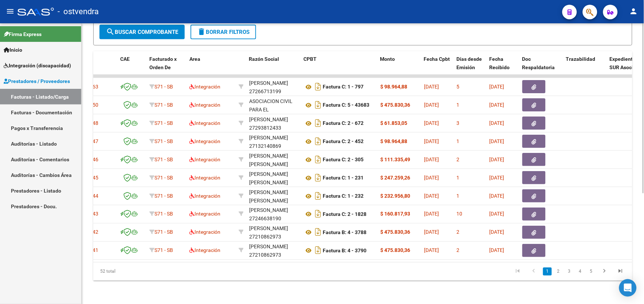 The width and height of the screenshot is (644, 304). What do you see at coordinates (503, 67) in the screenshot?
I see `datatable-header-cell: Fecha Recibido` at bounding box center [503, 67].